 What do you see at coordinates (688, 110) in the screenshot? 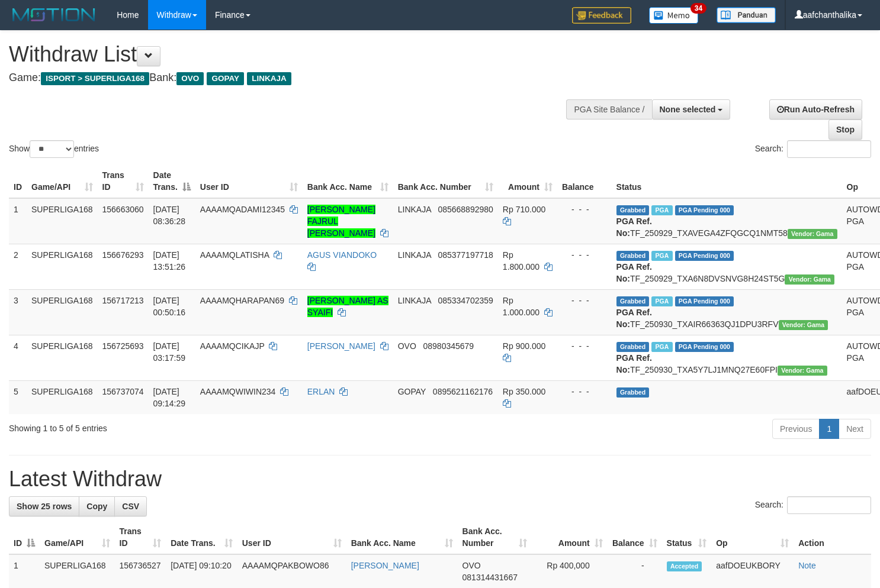
I see `span: None selected` at bounding box center [688, 110].